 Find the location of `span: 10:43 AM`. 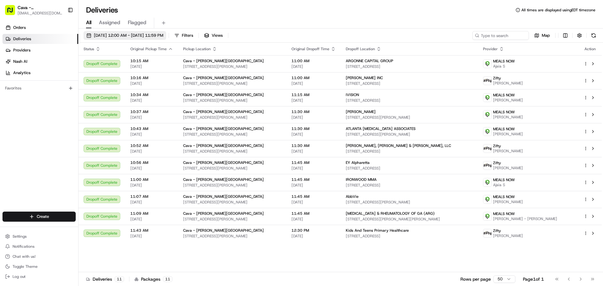

span: 10:43 AM is located at coordinates (152, 129).